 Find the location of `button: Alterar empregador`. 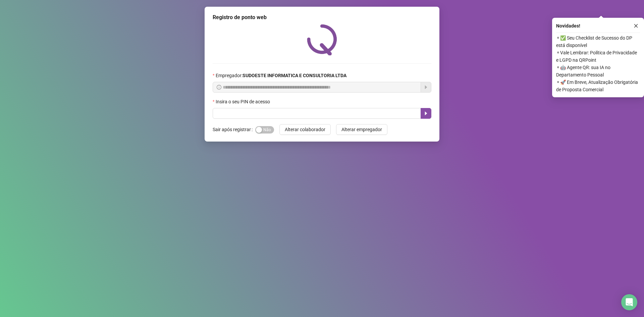

button: Alterar empregador is located at coordinates (362, 130).